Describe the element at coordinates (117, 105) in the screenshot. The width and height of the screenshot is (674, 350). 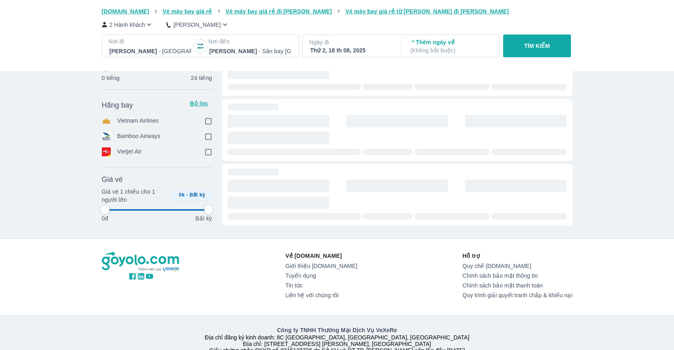
I see `span: Hãng bay` at that location.